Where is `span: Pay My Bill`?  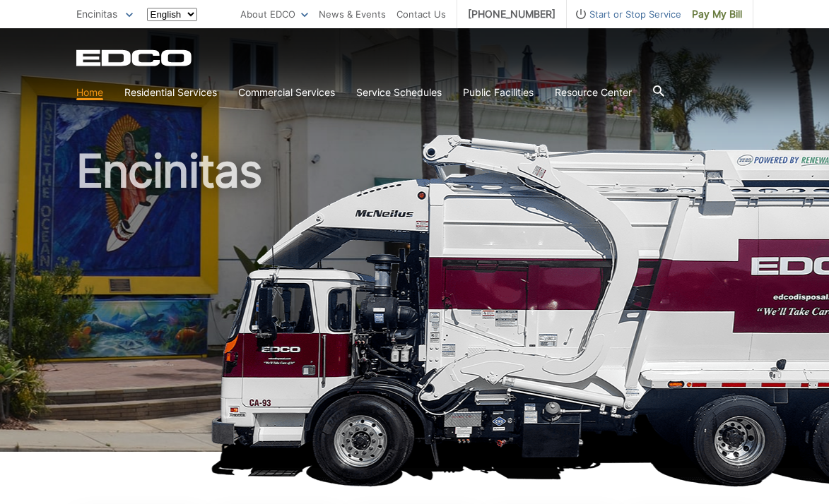 span: Pay My Bill is located at coordinates (717, 14).